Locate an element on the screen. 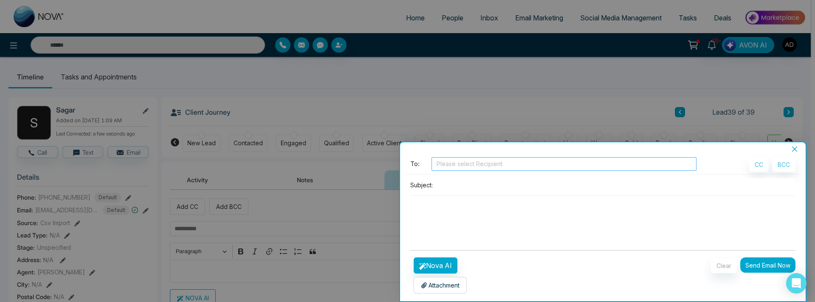 Image resolution: width=815 pixels, height=302 pixels. button: Nova AI is located at coordinates (435, 265).